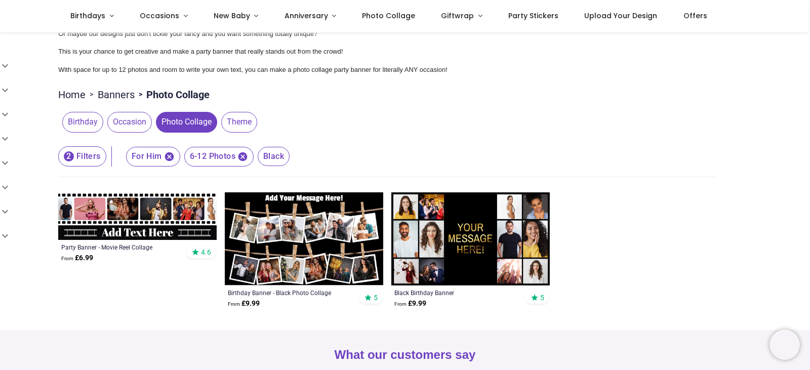 This screenshot has height=370, width=810. Describe the element at coordinates (252, 69) in the screenshot. I see `span: With space for up to 12 photos and room to write your own text, you can make a photo collage part...` at that location.